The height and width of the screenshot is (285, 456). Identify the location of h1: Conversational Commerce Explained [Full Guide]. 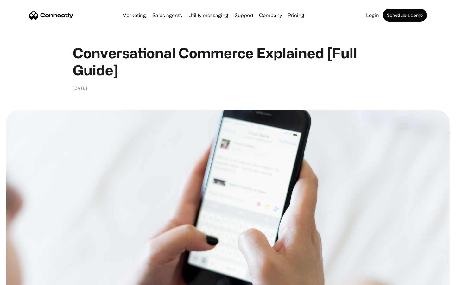
(228, 61).